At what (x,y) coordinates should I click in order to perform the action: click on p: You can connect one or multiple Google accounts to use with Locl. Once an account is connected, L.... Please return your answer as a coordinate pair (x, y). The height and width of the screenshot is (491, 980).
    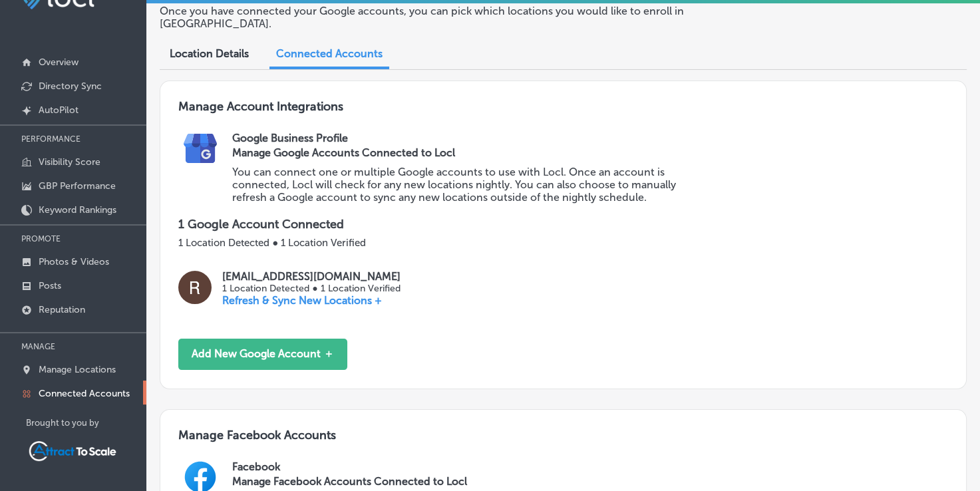
    Looking at the image, I should click on (464, 184).